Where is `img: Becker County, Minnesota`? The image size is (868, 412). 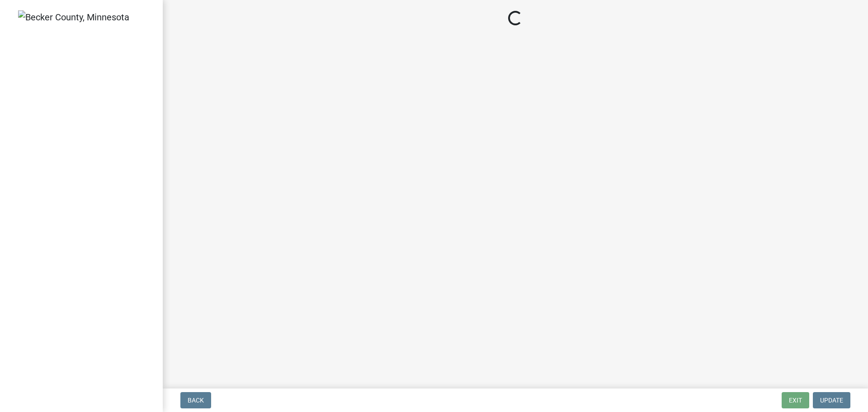 img: Becker County, Minnesota is located at coordinates (74, 17).